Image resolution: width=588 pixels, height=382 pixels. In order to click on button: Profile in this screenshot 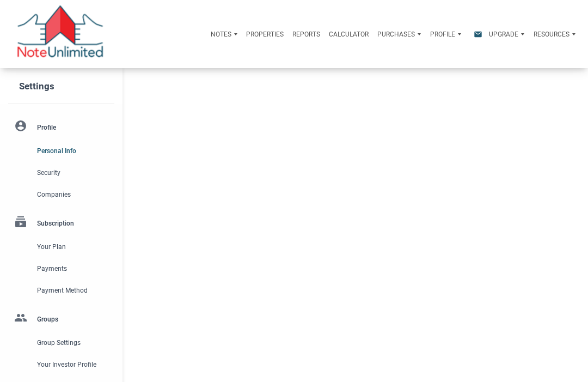, I will do `click(446, 34)`.